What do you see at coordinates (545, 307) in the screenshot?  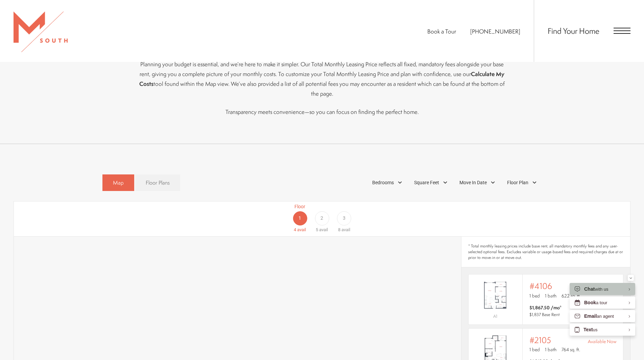 I see `span: $1,867.50 /mo*` at bounding box center [545, 307].